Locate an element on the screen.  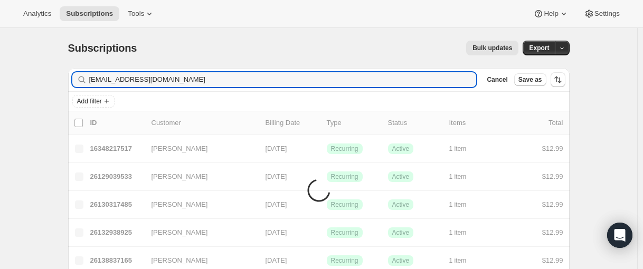
span: Settings is located at coordinates (607, 14).